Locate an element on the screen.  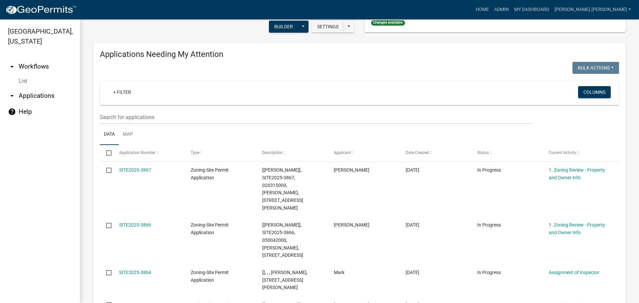
span: Edith Smith is located at coordinates (351, 225).